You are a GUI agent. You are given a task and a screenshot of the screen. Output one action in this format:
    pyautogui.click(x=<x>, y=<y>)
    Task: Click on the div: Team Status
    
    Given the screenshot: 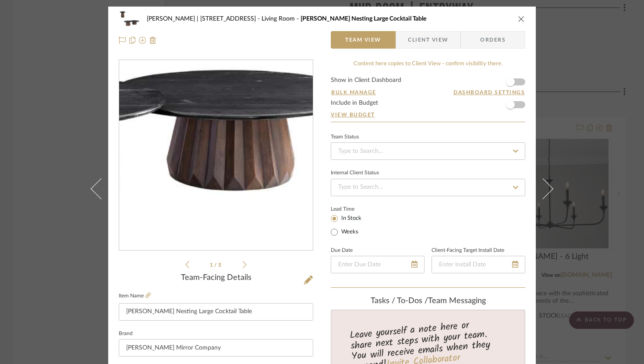 What is the action you would take?
    pyautogui.click(x=345, y=137)
    